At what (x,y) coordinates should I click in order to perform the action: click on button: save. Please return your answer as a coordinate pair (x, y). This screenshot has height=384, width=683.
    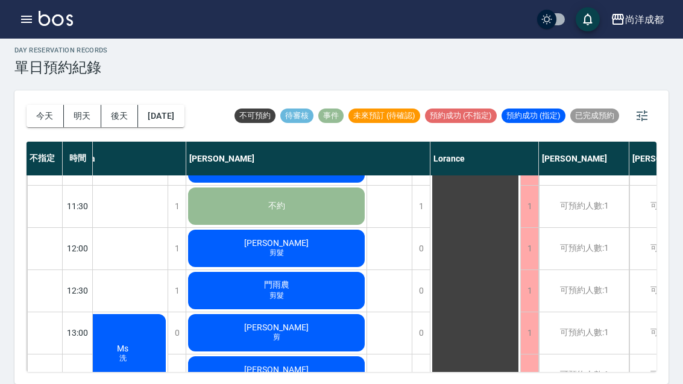
    Looking at the image, I should click on (588, 19).